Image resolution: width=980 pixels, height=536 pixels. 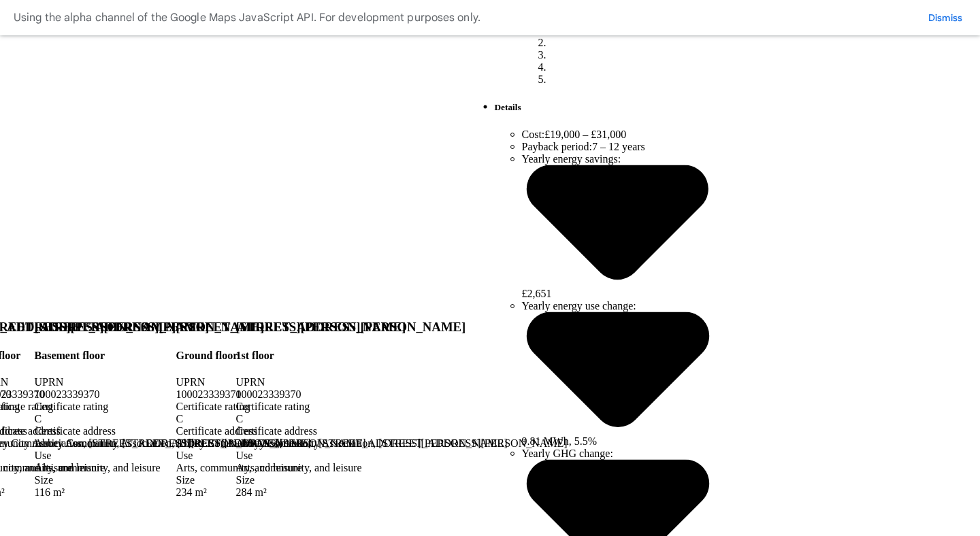 I want to click on h5: Details, so click(x=605, y=108).